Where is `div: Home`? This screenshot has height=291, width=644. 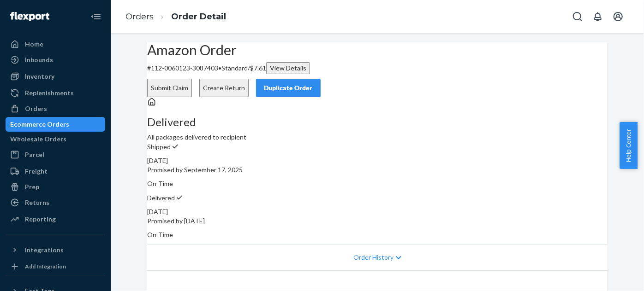
div: Home is located at coordinates (34, 44).